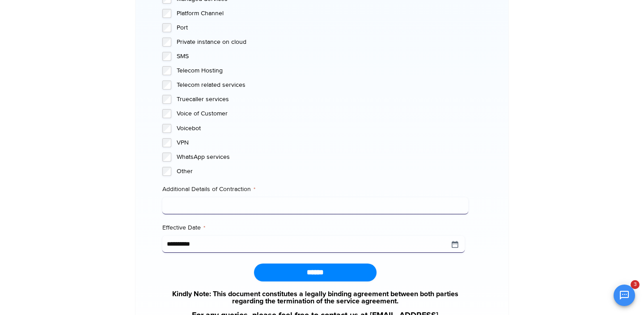 The image size is (644, 315). Describe the element at coordinates (322, 56) in the screenshot. I see `label: SMS` at that location.